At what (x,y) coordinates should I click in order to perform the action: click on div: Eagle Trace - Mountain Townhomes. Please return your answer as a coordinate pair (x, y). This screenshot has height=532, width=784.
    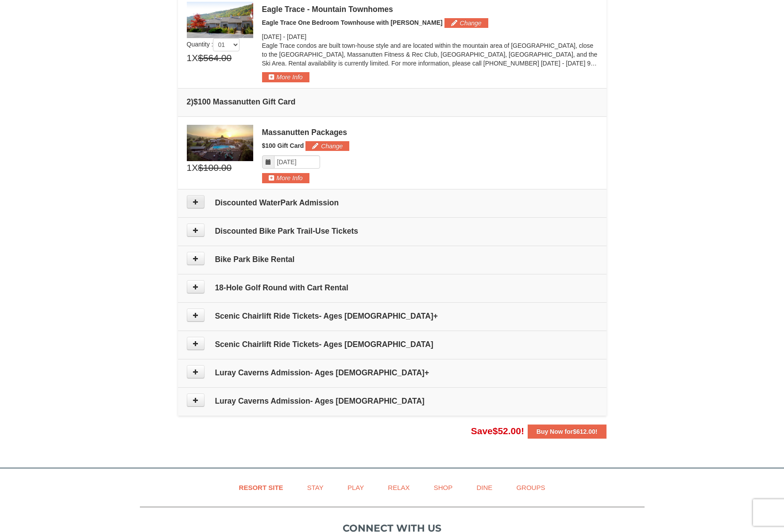
    Looking at the image, I should click on (430, 9).